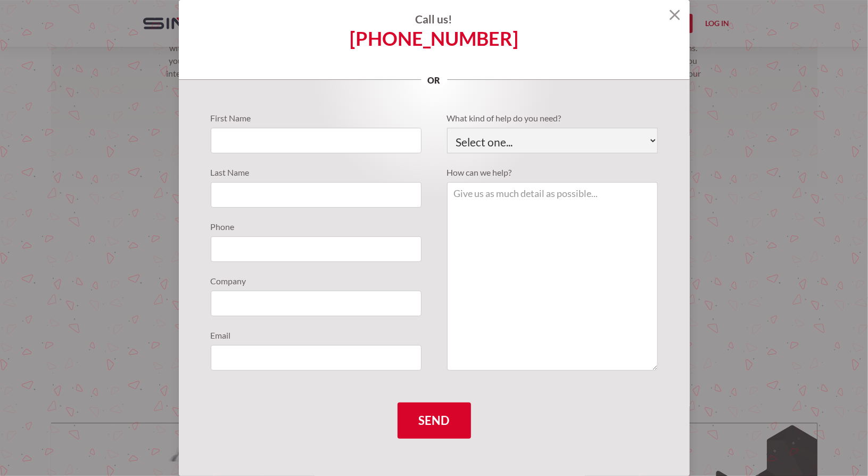  What do you see at coordinates (434, 80) in the screenshot?
I see `p: or` at bounding box center [434, 80].